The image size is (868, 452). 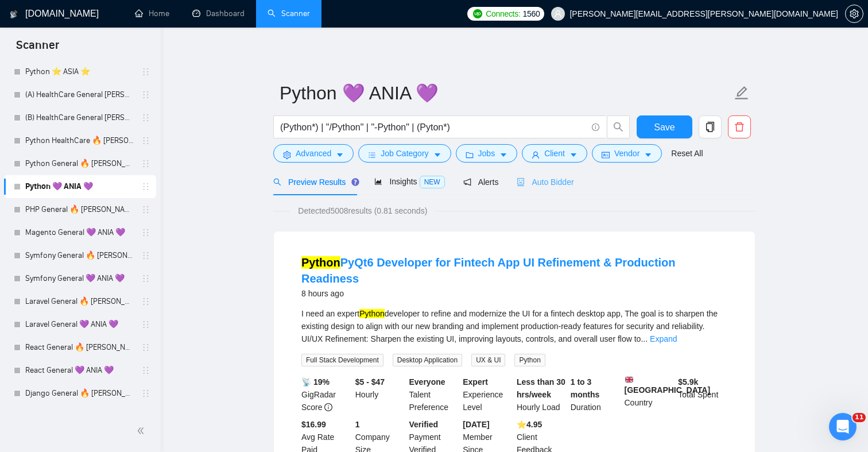 What do you see at coordinates (79, 324) in the screenshot?
I see `a: Laravel General 💜 ANIA 💜` at bounding box center [79, 324].